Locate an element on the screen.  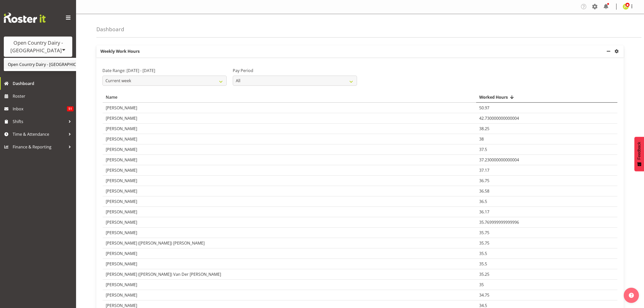
span: Time & Attendance is located at coordinates (39, 134).